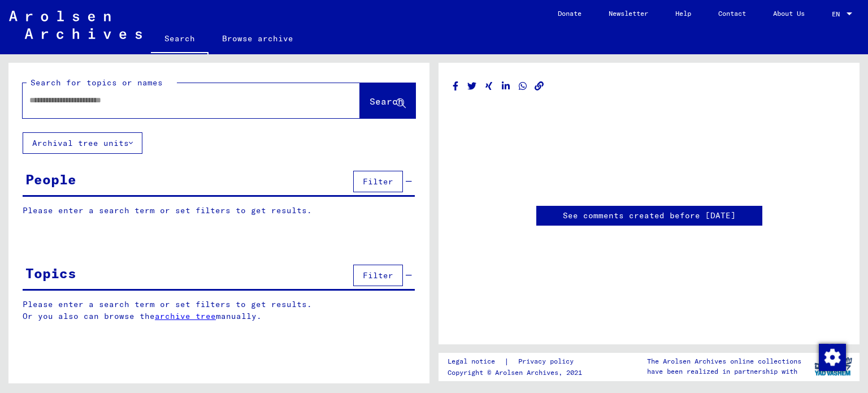 Image resolution: width=868 pixels, height=393 pixels. What do you see at coordinates (724, 371) in the screenshot?
I see `p: have been realized in partnership with` at bounding box center [724, 371].